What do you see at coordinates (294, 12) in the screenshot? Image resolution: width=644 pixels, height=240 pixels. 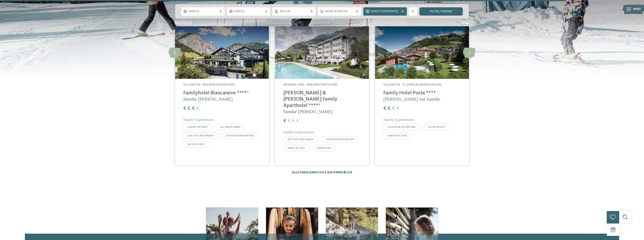 I see `span: Region` at bounding box center [294, 12].